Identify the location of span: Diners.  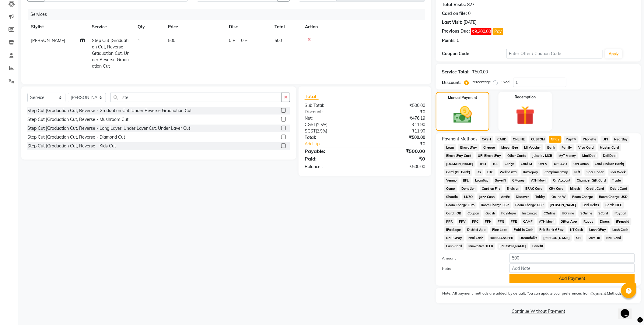
(605, 221).